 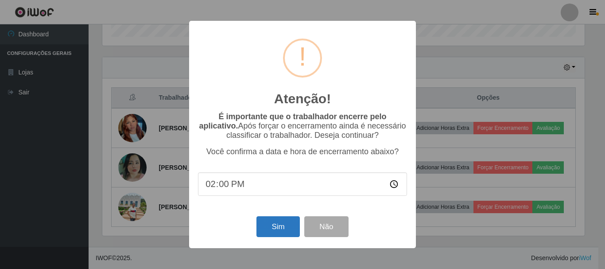 What do you see at coordinates (292, 121) in the screenshot?
I see `b: É importante que o trabalhador encerre pelo aplicativo.` at bounding box center [292, 121].